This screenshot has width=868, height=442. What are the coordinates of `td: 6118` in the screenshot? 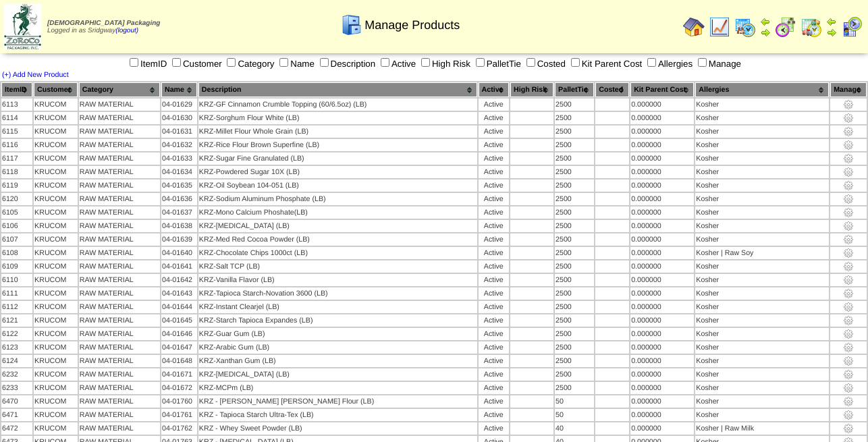 It's located at (17, 172).